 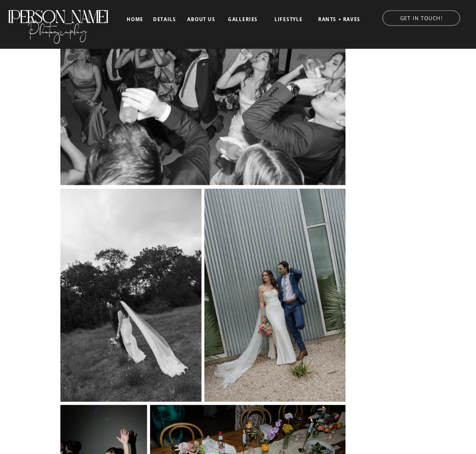 What do you see at coordinates (243, 20) in the screenshot?
I see `a: galleries` at bounding box center [243, 20].